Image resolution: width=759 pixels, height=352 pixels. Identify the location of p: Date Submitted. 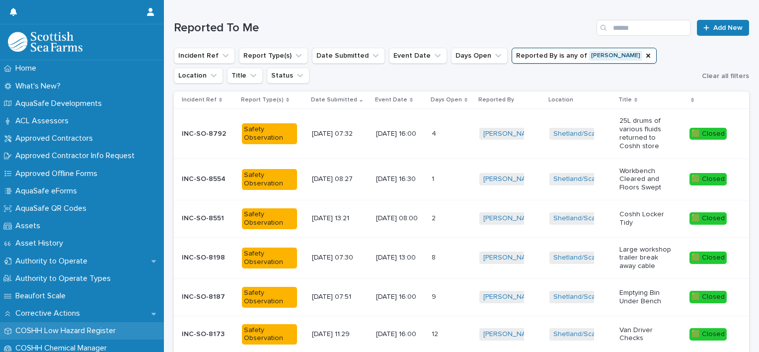
(334, 100).